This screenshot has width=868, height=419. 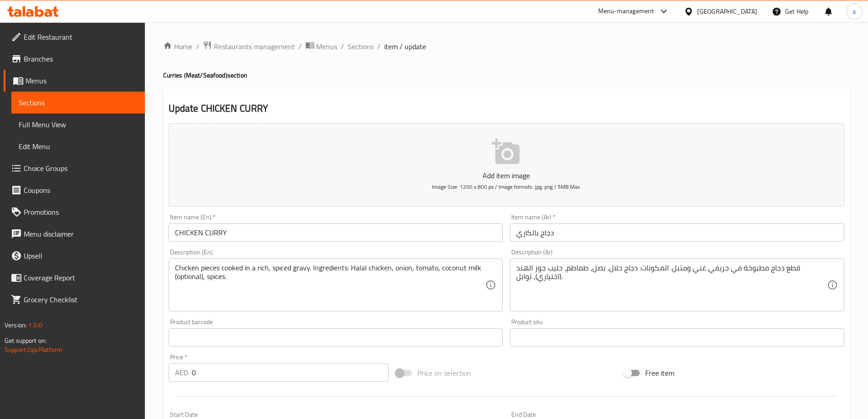 I want to click on span: Coupons, so click(x=81, y=190).